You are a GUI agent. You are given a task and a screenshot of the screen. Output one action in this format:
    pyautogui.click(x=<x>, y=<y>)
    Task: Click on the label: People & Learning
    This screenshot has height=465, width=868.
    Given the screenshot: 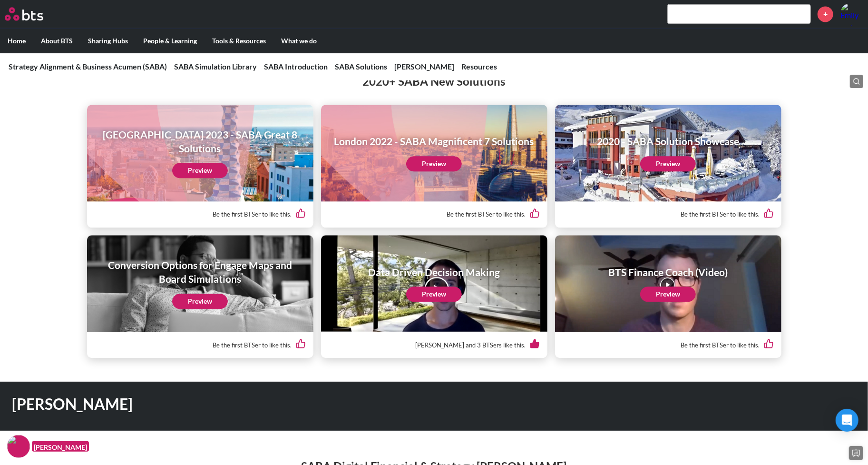 What is the action you would take?
    pyautogui.click(x=169, y=41)
    